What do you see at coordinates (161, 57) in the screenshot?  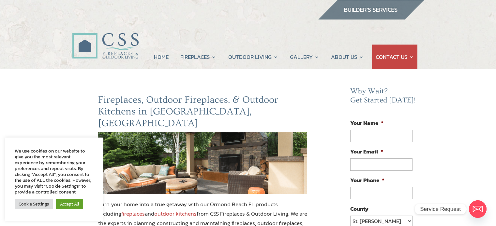 I see `a: HOME` at bounding box center [161, 57].